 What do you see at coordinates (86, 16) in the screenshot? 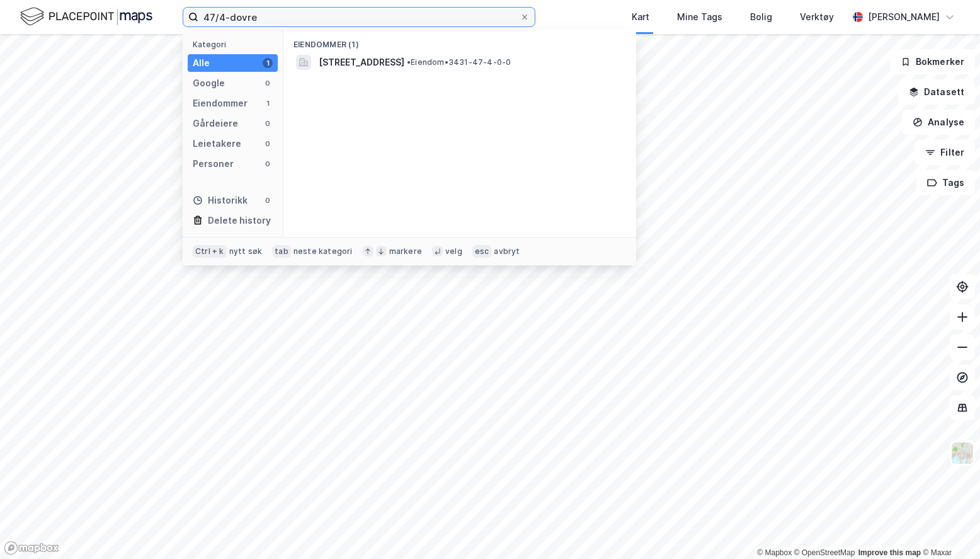
I see `img: logo.f888ab2527a4732fd821a326f86c7f29.svg` at bounding box center [86, 16].